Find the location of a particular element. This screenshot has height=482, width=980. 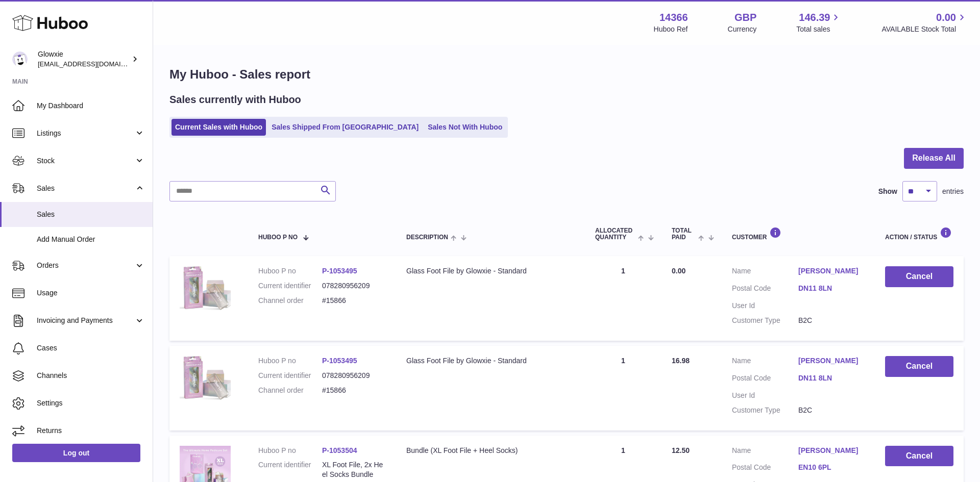

strong: GBP is located at coordinates (745, 17).